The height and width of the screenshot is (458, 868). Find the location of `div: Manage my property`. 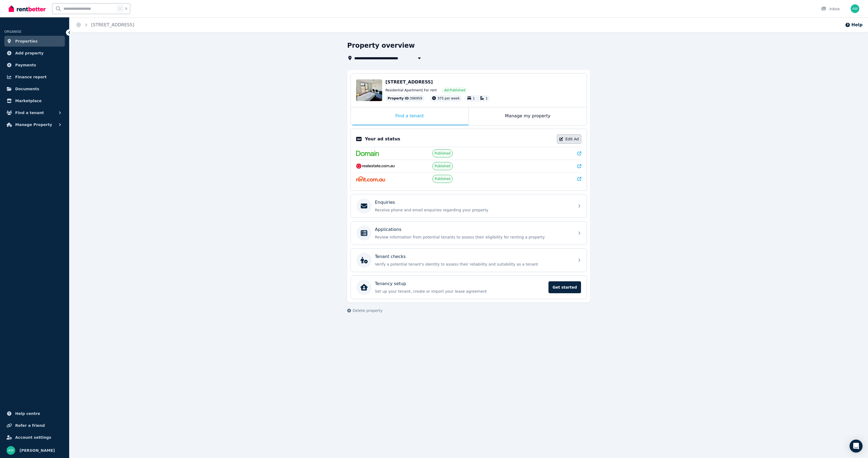

div: Manage my property is located at coordinates (528, 116).